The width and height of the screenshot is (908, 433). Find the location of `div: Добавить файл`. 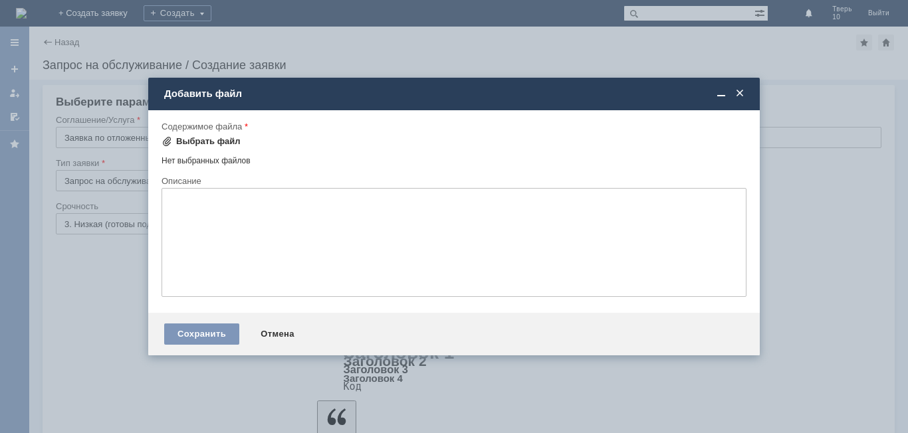

div: Добавить файл is located at coordinates (455, 94).